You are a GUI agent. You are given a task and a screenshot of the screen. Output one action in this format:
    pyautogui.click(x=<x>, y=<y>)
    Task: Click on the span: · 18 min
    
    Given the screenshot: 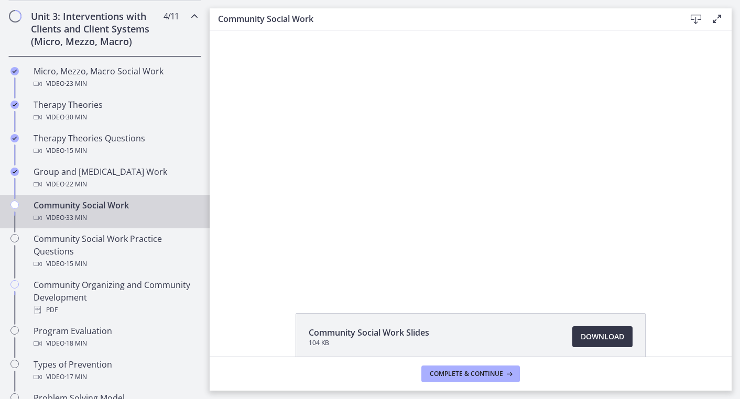 What is the action you would take?
    pyautogui.click(x=75, y=344)
    